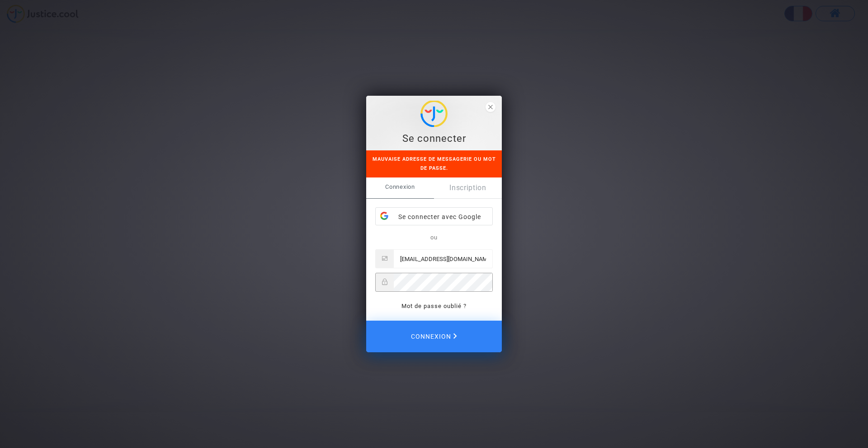 This screenshot has height=448, width=868. I want to click on a: Mot de passe oublié ?, so click(434, 305).